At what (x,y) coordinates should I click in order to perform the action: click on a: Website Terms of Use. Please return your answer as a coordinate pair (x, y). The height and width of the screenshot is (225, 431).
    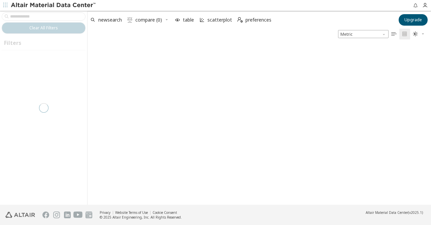
    Looking at the image, I should click on (131, 212).